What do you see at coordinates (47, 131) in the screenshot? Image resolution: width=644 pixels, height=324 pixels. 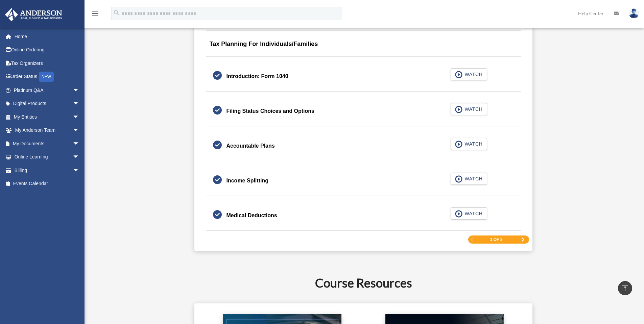 I see `a: My Anderson Teamarrow_drop_down` at bounding box center [47, 131].